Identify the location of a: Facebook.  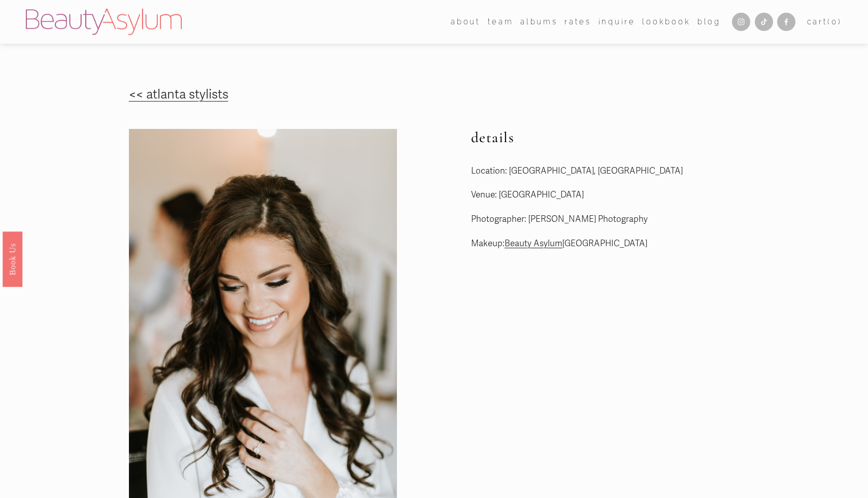
(786, 22).